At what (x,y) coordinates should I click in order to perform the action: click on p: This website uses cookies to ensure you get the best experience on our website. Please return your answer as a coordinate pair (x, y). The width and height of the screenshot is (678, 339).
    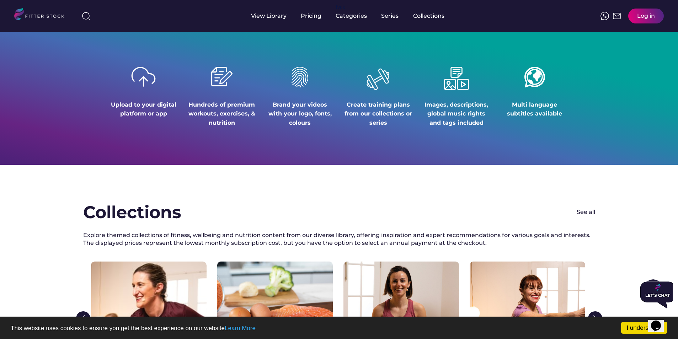
    Looking at the image, I should click on (339, 328).